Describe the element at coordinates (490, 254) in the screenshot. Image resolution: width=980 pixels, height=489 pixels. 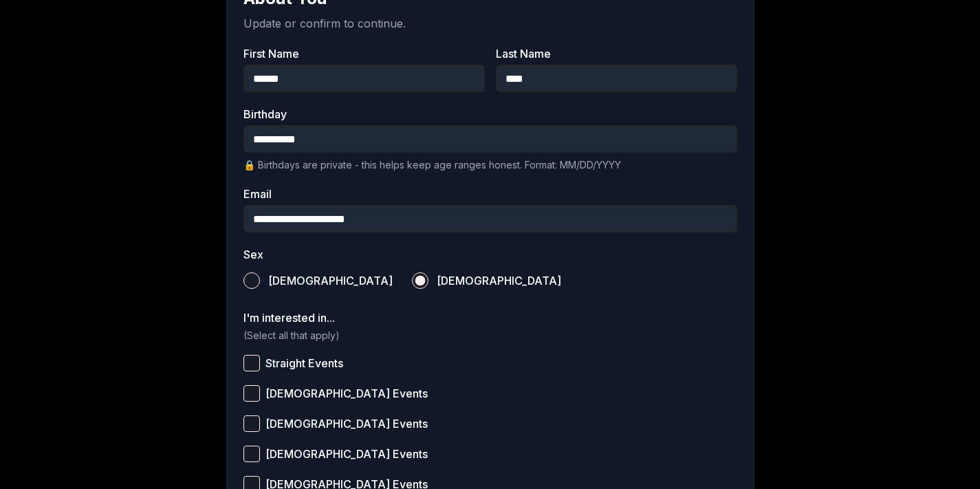
I see `label: Sex` at that location.